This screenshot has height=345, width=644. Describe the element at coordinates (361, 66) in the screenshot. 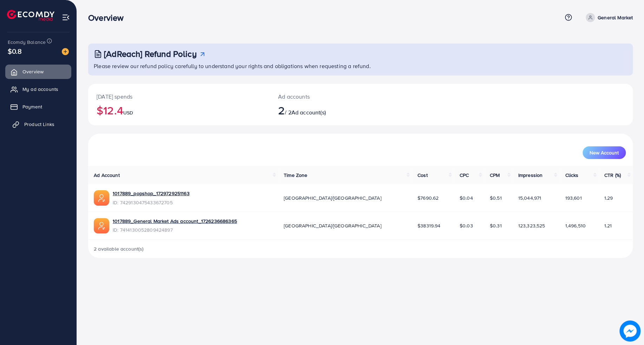

I see `p: Please review our refund policy carefully to understand your rights and obligations when requesti...` at that location.